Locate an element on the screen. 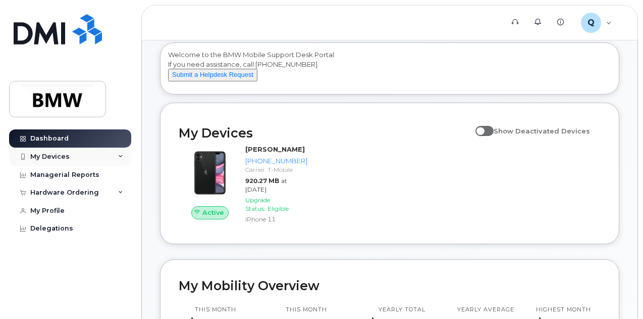 This screenshot has width=643, height=319. div: Carrier: T-Mobile is located at coordinates (276, 169).